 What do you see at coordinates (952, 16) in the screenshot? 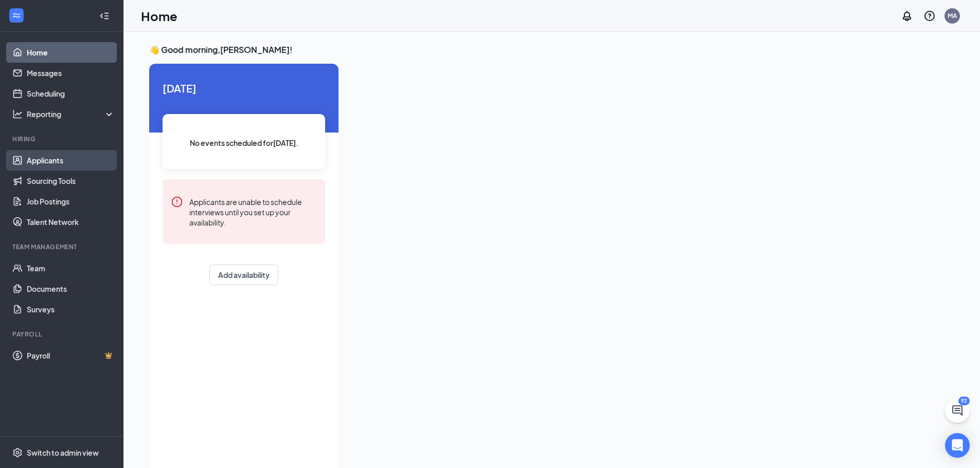
I see `div: MA` at bounding box center [952, 16].